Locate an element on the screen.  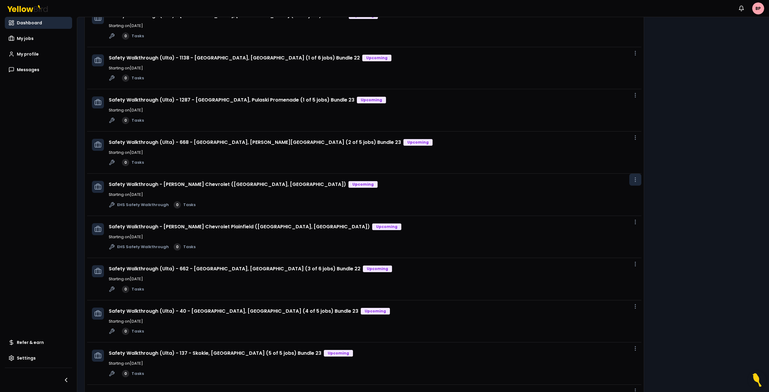
span: Refer & earn is located at coordinates (30, 342).